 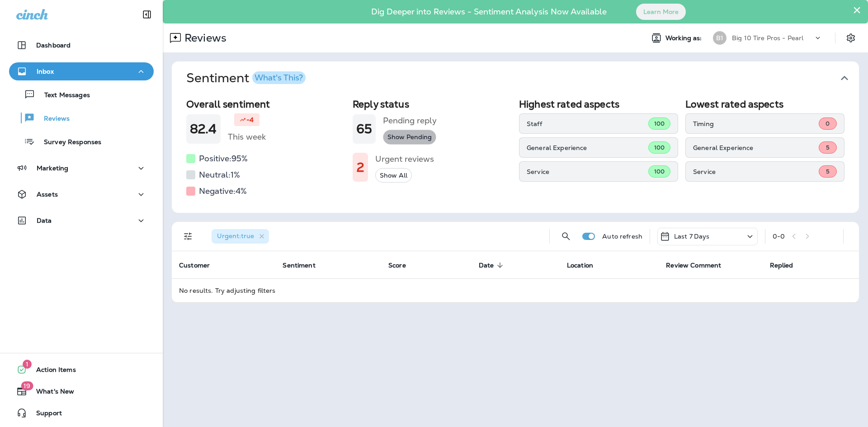 I want to click on button: Show Pending, so click(x=410, y=137).